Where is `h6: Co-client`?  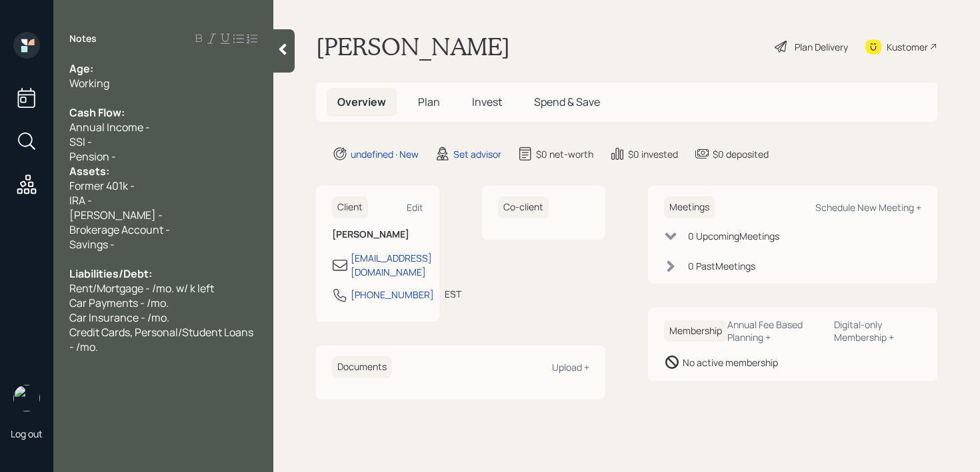 h6: Co-client is located at coordinates (524, 207).